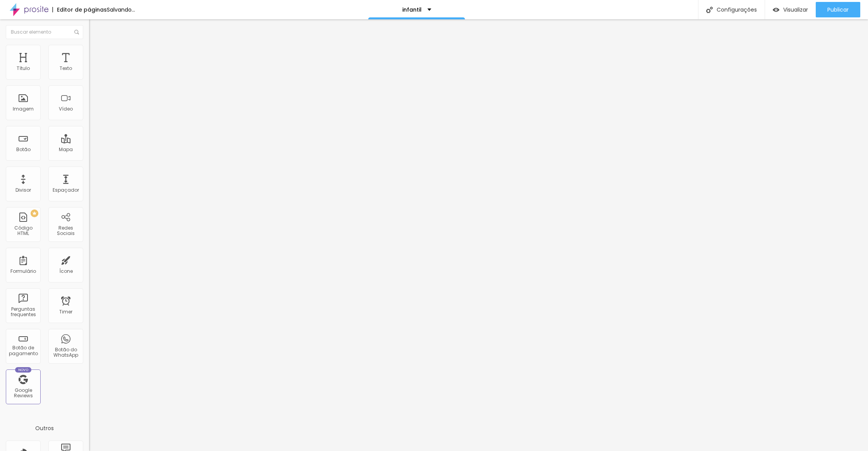 This screenshot has height=451, width=868. What do you see at coordinates (23, 150) in the screenshot?
I see `div: Botão` at bounding box center [23, 150].